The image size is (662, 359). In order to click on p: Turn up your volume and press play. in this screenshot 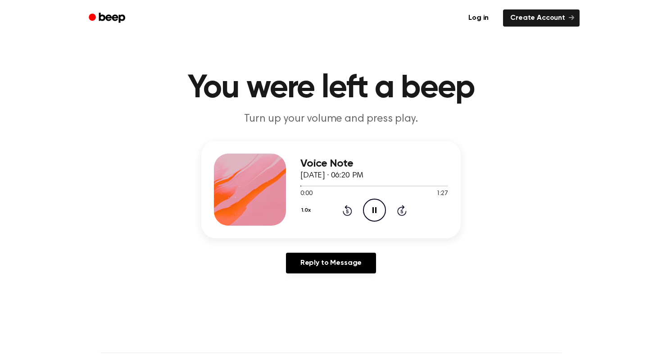, I will do `click(331, 119)`.